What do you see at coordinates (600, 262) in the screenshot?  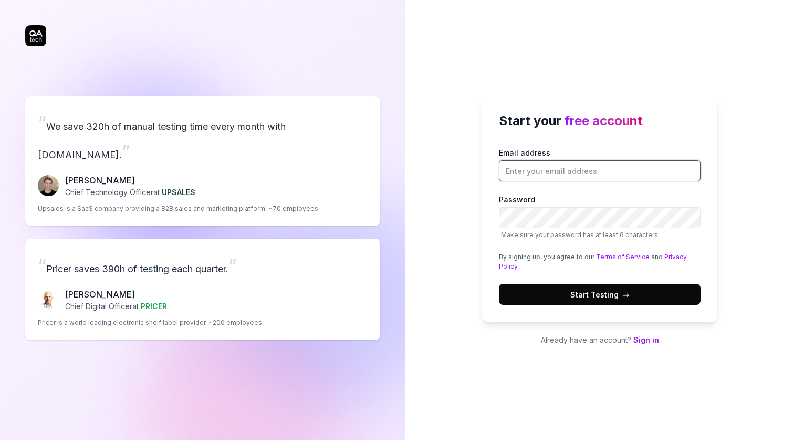 I see `div: By signing up, you agree to our and` at bounding box center [600, 262].